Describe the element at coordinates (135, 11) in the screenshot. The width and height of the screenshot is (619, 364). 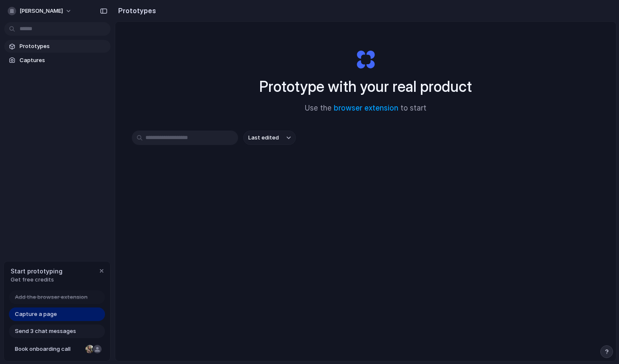
I see `h2: Prototypes` at that location.